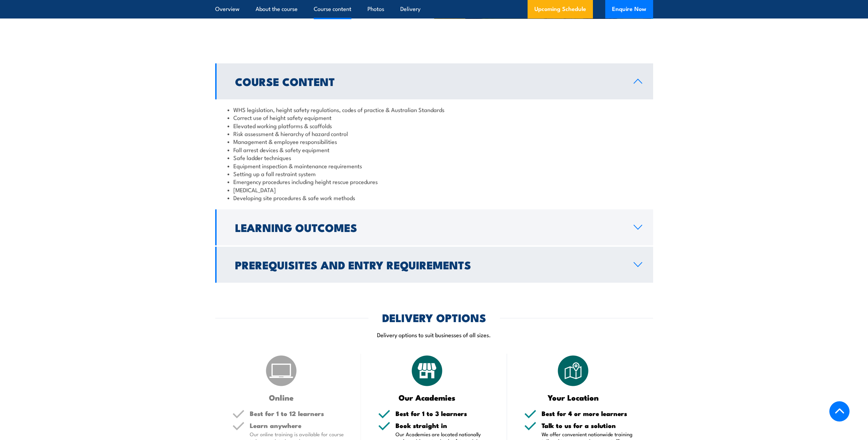 This screenshot has width=868, height=440. Describe the element at coordinates (281, 397) in the screenshot. I see `h3: Online` at that location.